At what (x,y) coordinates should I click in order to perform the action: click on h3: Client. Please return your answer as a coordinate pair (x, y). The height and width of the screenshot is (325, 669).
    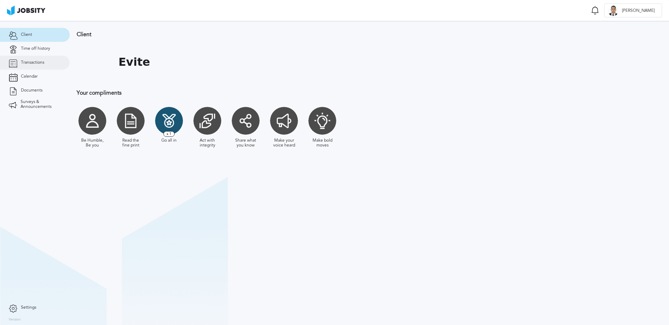
    Looking at the image, I should click on (265, 34).